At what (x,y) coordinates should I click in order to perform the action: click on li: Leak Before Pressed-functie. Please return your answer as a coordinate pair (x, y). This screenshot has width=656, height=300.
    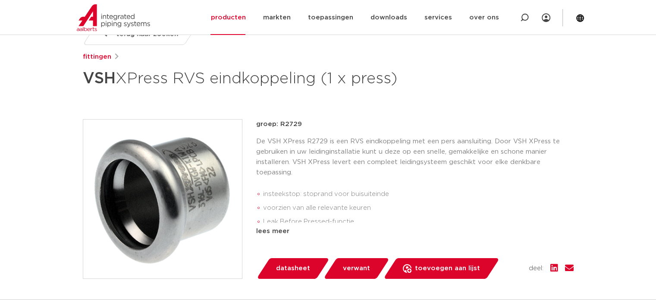
    Looking at the image, I should click on (419, 222).